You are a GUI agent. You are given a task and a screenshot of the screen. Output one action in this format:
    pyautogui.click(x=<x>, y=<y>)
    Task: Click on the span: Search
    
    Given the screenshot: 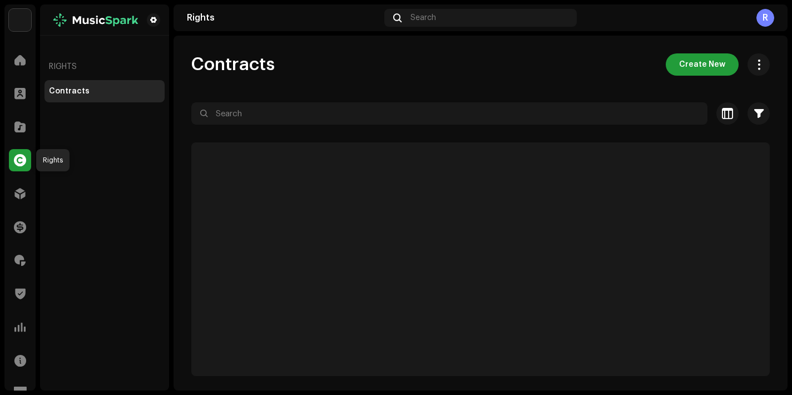 What is the action you would take?
    pyautogui.click(x=423, y=18)
    